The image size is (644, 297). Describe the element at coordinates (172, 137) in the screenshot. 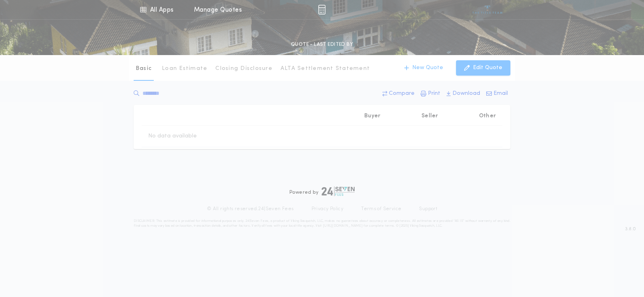

I see `td: No data available` at that location.